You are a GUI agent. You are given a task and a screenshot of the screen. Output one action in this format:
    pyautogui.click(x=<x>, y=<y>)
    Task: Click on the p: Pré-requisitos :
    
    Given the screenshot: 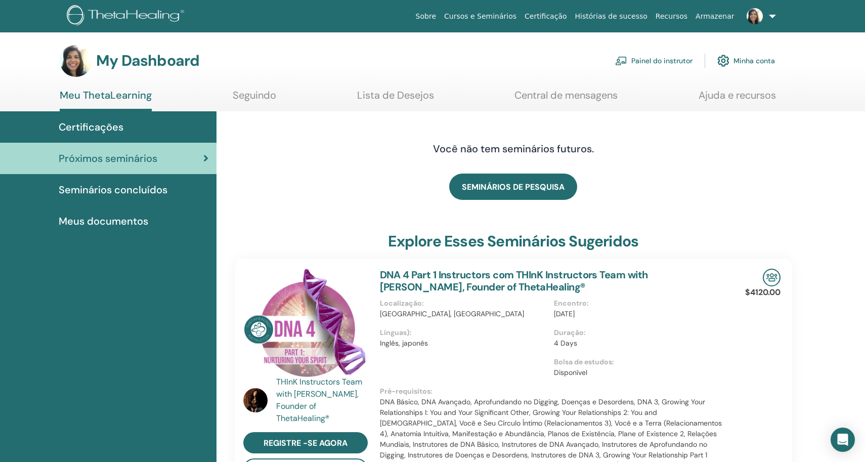 What is the action you would take?
    pyautogui.click(x=554, y=391)
    